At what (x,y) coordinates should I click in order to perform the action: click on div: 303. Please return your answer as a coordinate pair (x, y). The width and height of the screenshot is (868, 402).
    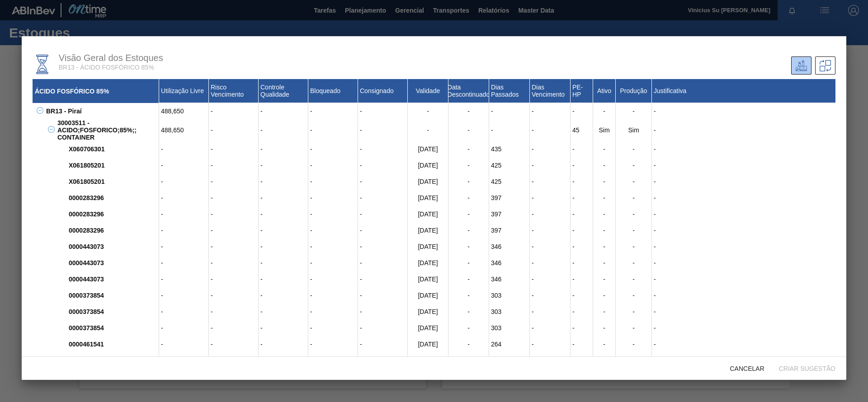
    Looking at the image, I should click on (509, 312).